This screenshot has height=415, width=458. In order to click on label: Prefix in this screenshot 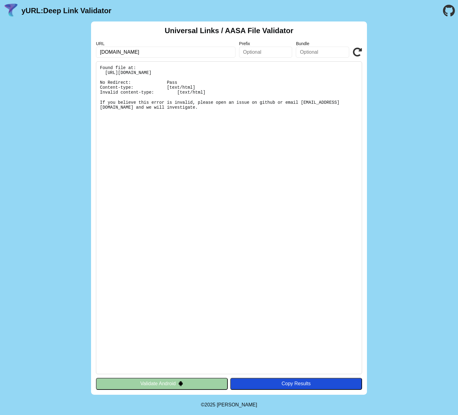, I will do `click(266, 44)`.